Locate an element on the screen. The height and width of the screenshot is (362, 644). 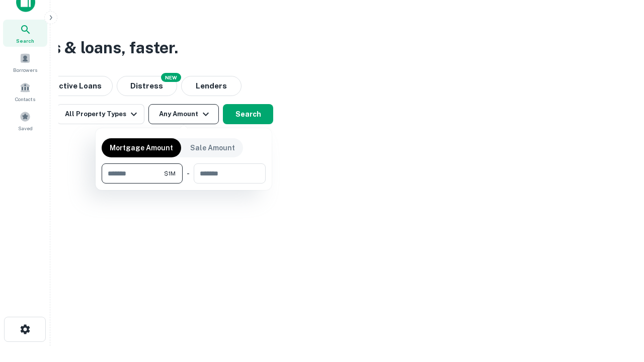
p: Mortgage Amount is located at coordinates (141, 148).